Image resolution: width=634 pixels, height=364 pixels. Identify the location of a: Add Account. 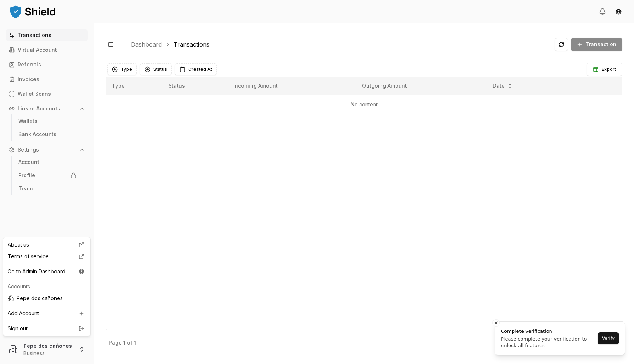
(46, 313).